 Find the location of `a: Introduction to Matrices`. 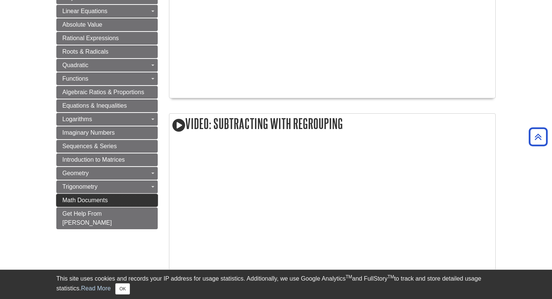

a: Introduction to Matrices is located at coordinates (107, 160).